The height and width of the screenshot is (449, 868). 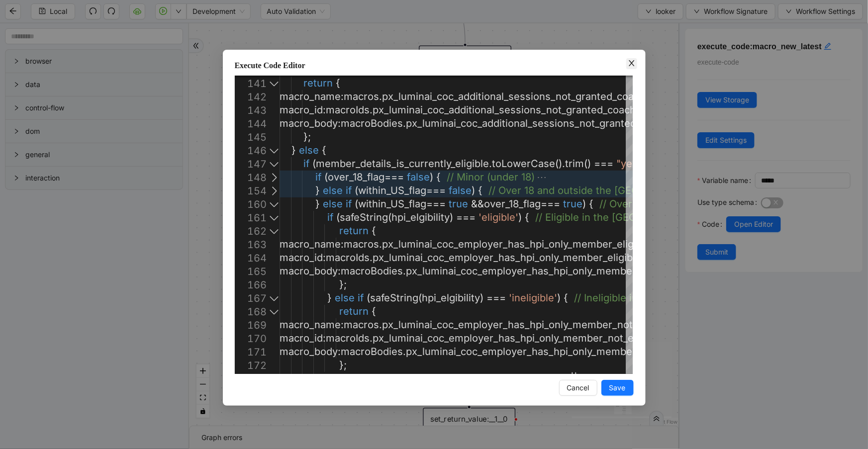 What do you see at coordinates (578, 388) in the screenshot?
I see `span: Cancel` at bounding box center [578, 388].